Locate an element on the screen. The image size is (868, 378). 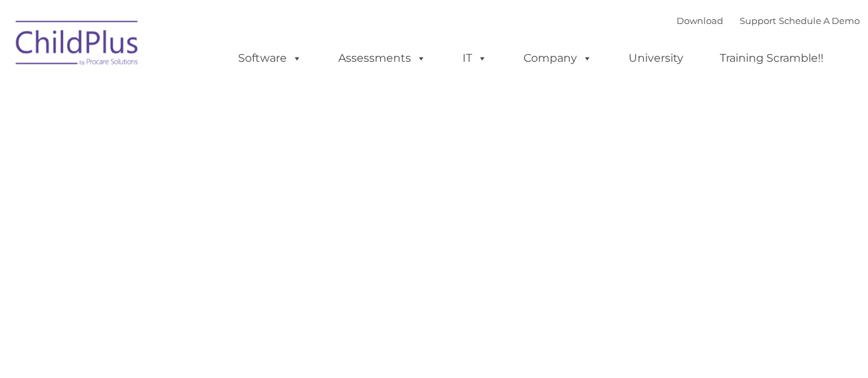
a: Training Scramble!! is located at coordinates (772, 58).